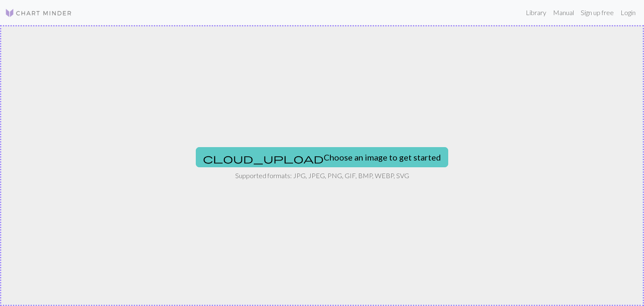  Describe the element at coordinates (322, 175) in the screenshot. I see `p: Supported formats: JPG, JPEG, PNG, GIF, BMP, WEBP, SVG` at that location.